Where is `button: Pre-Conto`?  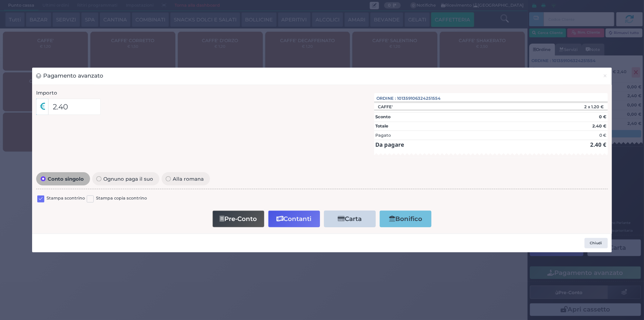 button: Pre-Conto is located at coordinates (239, 219).